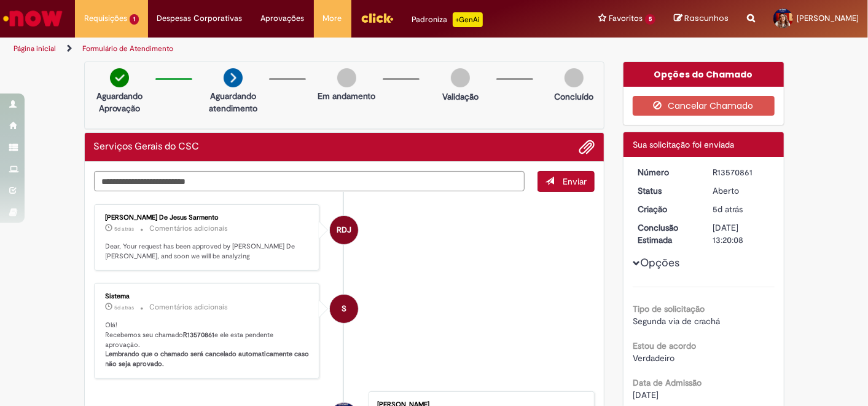 This screenshot has height=406, width=868. What do you see at coordinates (289, 48) in the screenshot?
I see `ul: Trilhas de página` at bounding box center [289, 48].